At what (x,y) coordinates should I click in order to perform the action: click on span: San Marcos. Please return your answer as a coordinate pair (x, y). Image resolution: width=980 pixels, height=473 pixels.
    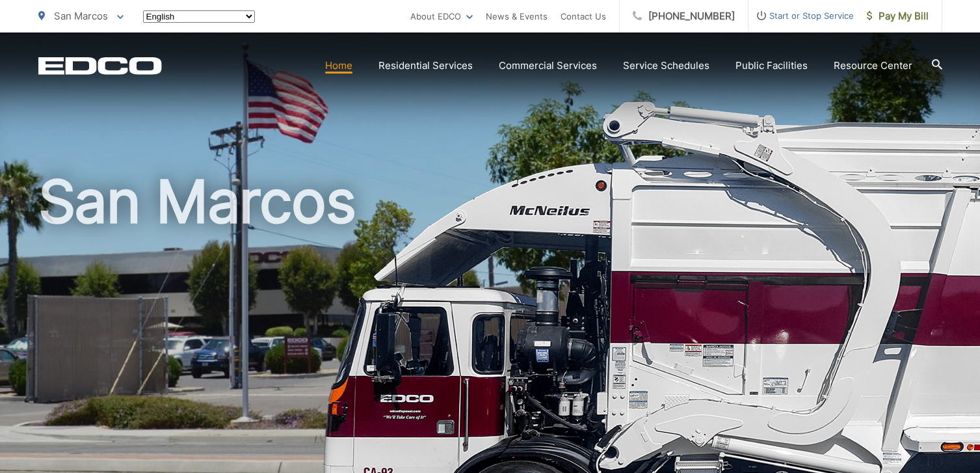
    Looking at the image, I should click on (80, 16).